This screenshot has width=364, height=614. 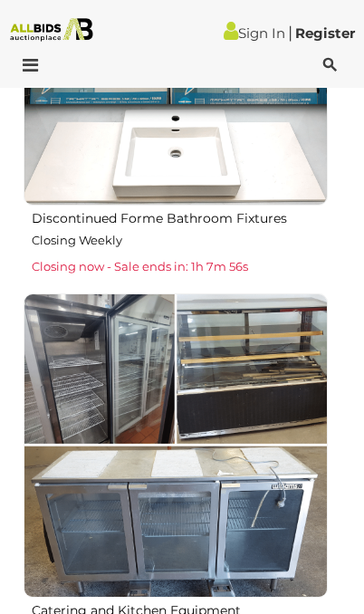 What do you see at coordinates (175, 445) in the screenshot?
I see `img: Catering and Kitchen Equipment` at bounding box center [175, 445].